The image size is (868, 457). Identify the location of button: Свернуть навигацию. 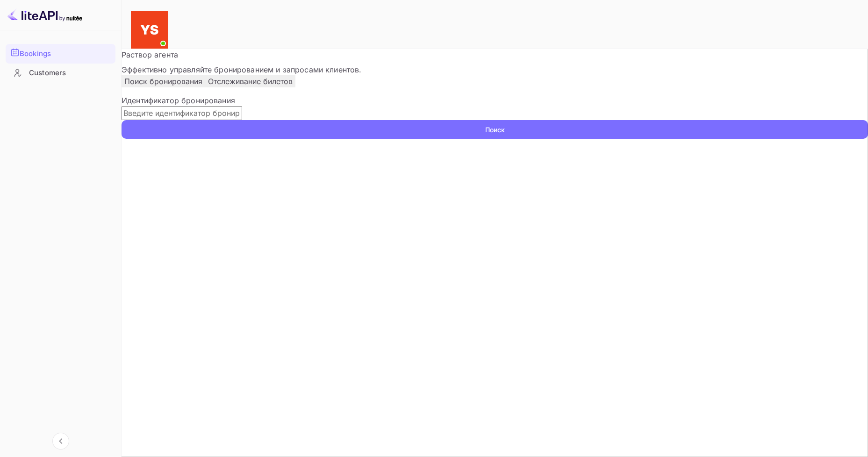
(60, 441).